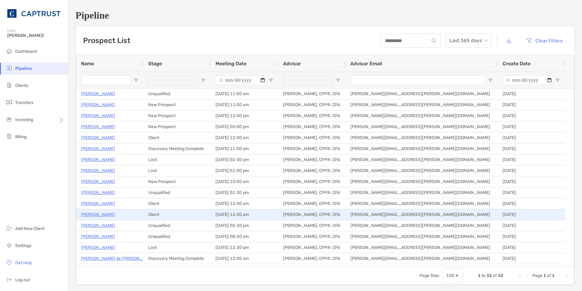  Describe the element at coordinates (9, 245) in the screenshot. I see `img: settings icon` at that location.